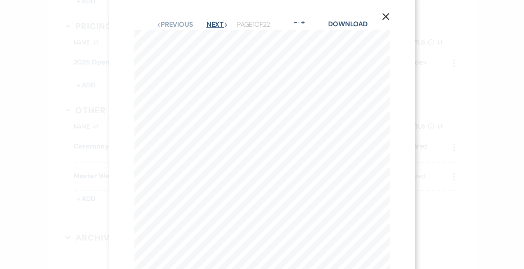 The image size is (524, 269). I want to click on a: Download, so click(347, 24).